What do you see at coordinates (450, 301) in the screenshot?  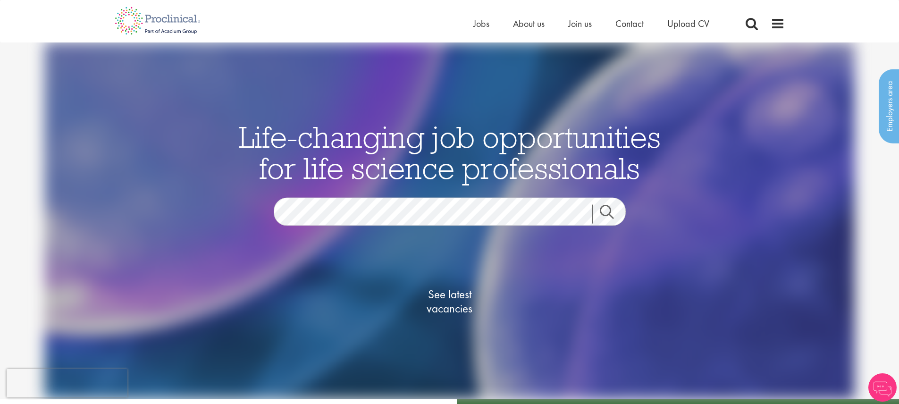 I see `span: See latest vacancies` at bounding box center [450, 301].